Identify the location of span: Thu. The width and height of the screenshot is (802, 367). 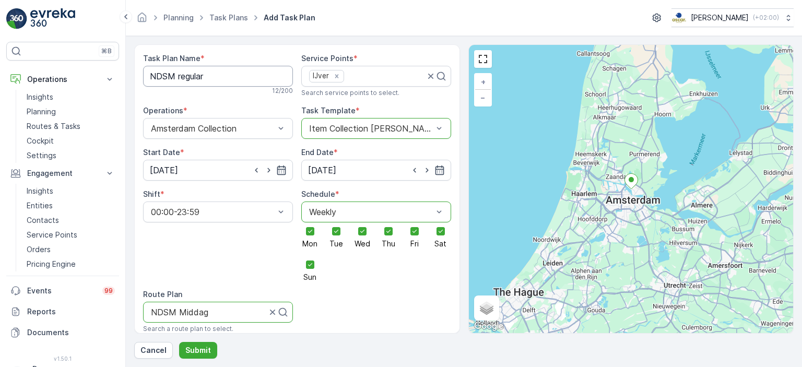
(389, 244).